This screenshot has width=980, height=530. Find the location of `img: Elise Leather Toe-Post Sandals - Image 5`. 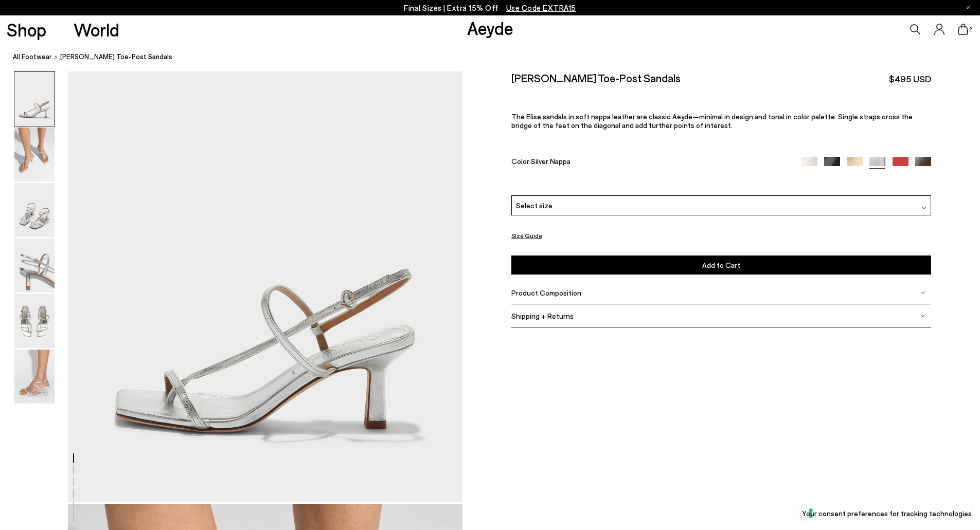

img: Elise Leather Toe-Post Sandals - Image 5 is located at coordinates (35, 321).